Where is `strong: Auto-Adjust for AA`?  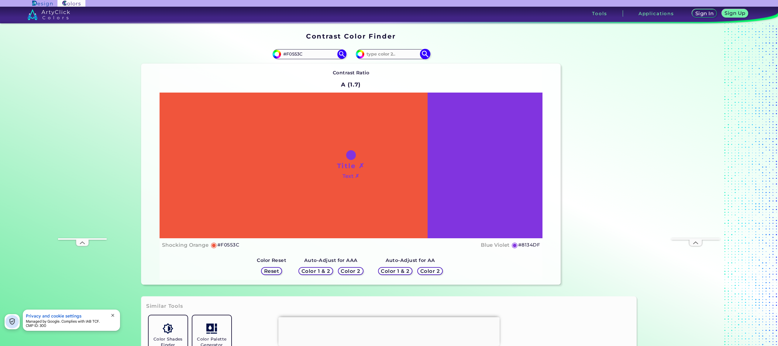 strong: Auto-Adjust for AA is located at coordinates (410, 260).